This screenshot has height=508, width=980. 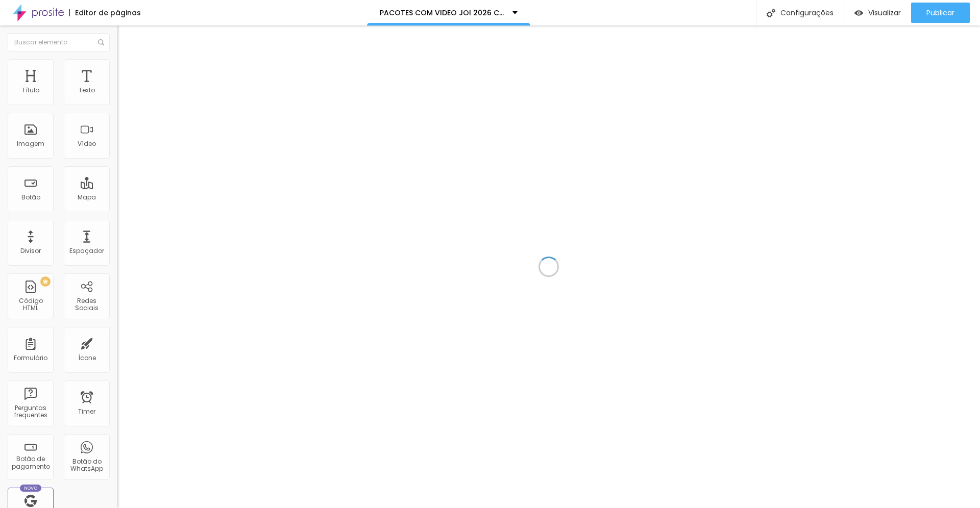 What do you see at coordinates (884, 13) in the screenshot?
I see `span: Visualizar` at bounding box center [884, 13].